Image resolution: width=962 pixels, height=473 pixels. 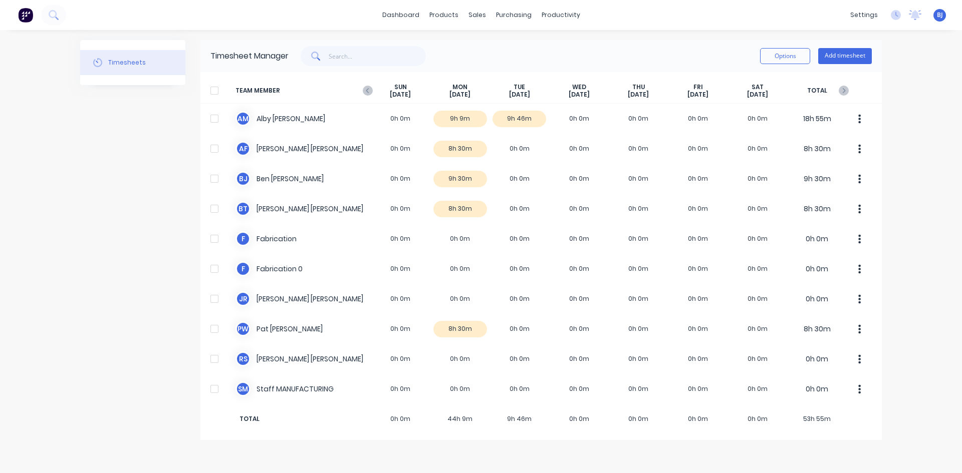 What do you see at coordinates (444, 15) in the screenshot?
I see `div: products` at bounding box center [444, 15].